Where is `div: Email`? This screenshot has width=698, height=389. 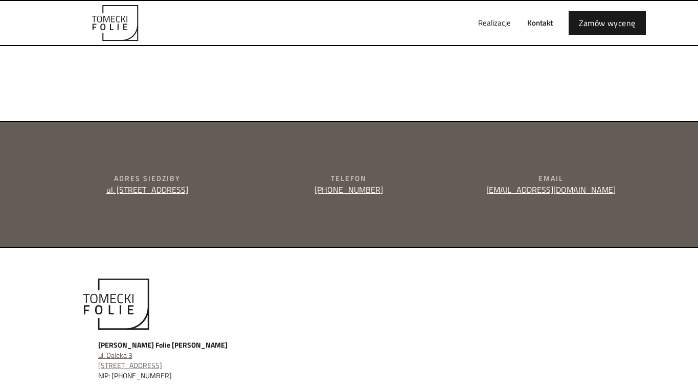
div: Email is located at coordinates (551, 178).